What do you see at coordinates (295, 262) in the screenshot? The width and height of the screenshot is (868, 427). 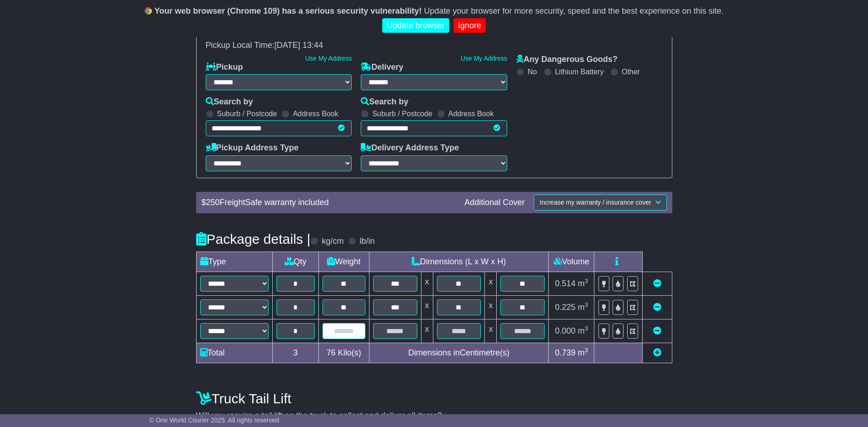 I see `td: Qty` at bounding box center [295, 262].